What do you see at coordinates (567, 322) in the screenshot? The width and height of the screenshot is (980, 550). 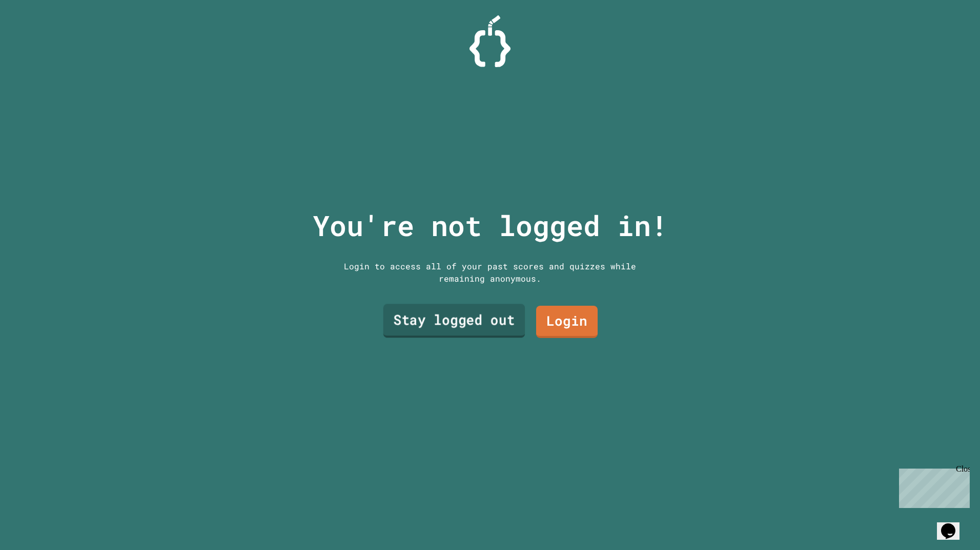 I see `a: Login` at bounding box center [567, 322].